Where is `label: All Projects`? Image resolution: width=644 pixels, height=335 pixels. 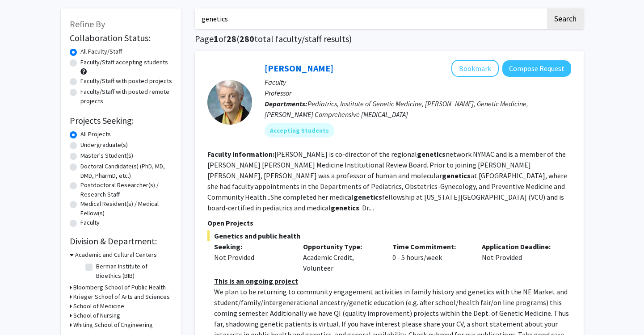 label: All Projects is located at coordinates (95, 134).